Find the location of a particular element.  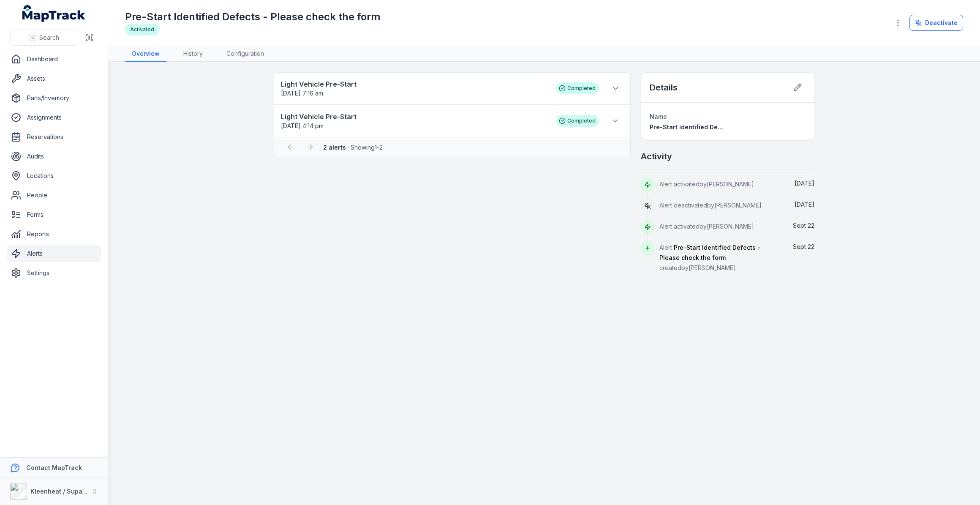

a: History is located at coordinates (193, 54).